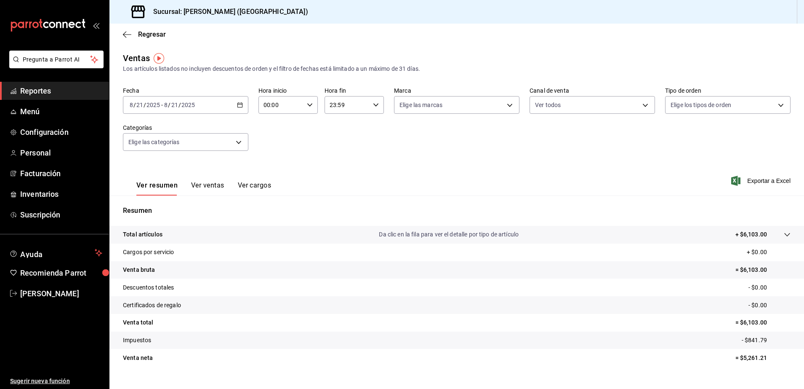 This screenshot has width=804, height=389. Describe the element at coordinates (728, 91) in the screenshot. I see `label: Tipo de orden` at that location.